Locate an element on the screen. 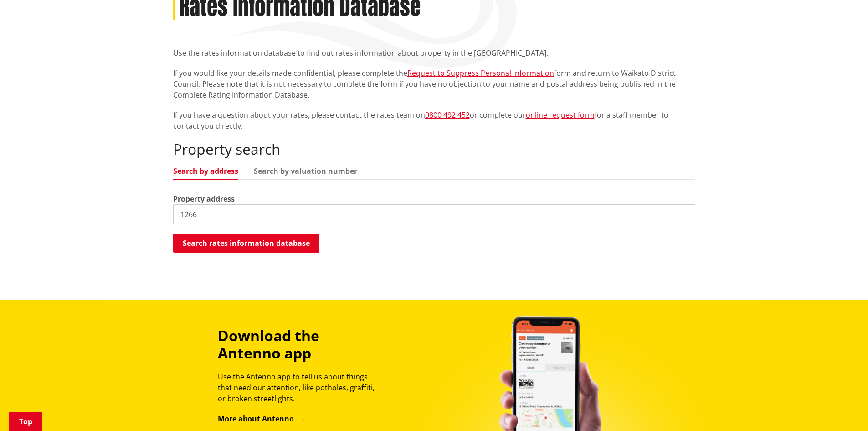 This screenshot has width=868, height=431. input: e.g. Duke Street NGARUAWAHIA is located at coordinates (434, 215).